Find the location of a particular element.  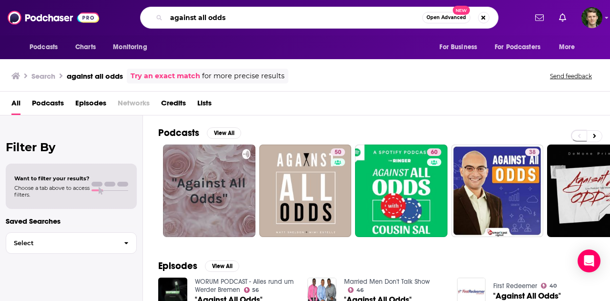

a: Credits is located at coordinates (173, 105).